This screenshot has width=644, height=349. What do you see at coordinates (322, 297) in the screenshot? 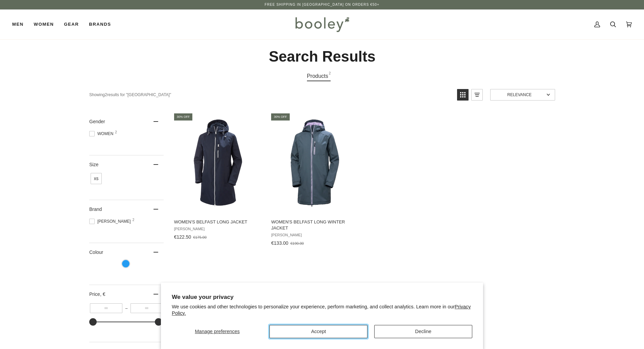
I see `h2: We value your privacy` at bounding box center [322, 297].